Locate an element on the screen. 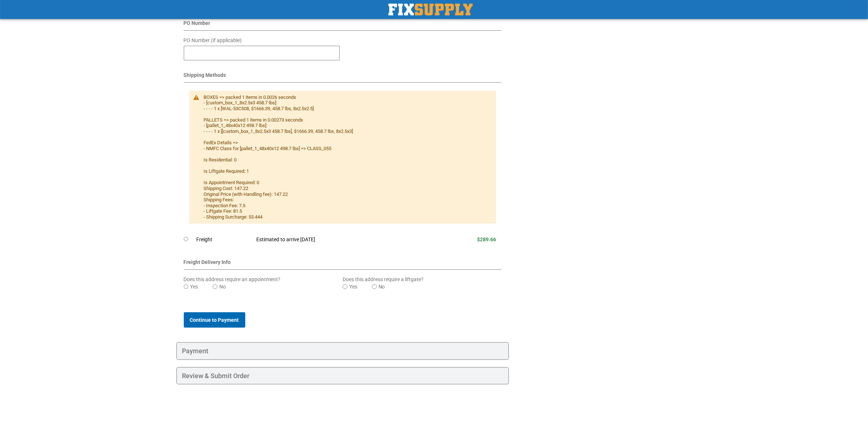 The width and height of the screenshot is (868, 421). div: Review & Submit Order is located at coordinates (343, 376).